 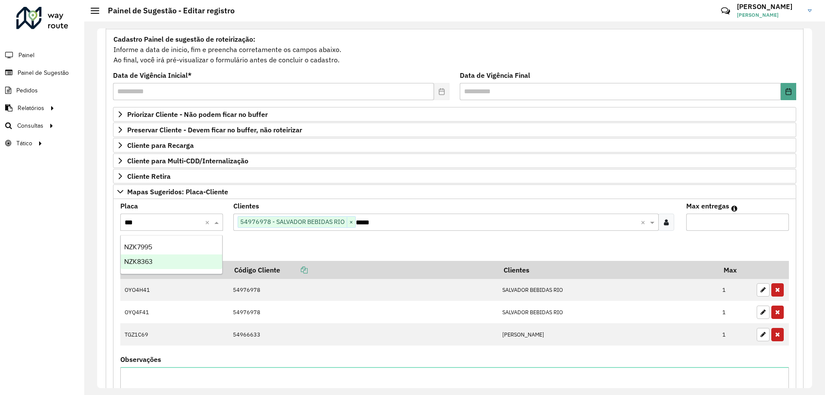 I want to click on span: 54976978 - SALVADOR BEBIDAS RIO, so click(x=292, y=222).